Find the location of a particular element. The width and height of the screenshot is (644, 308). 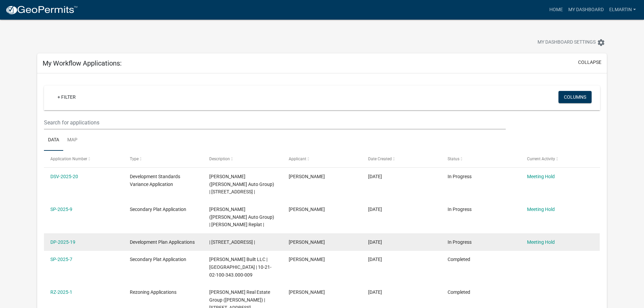

span: Type is located at coordinates (134, 159).